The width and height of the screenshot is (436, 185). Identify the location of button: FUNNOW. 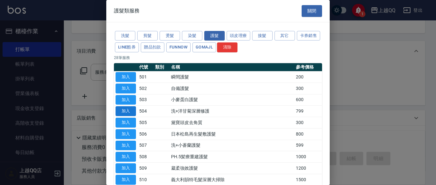
(179, 47).